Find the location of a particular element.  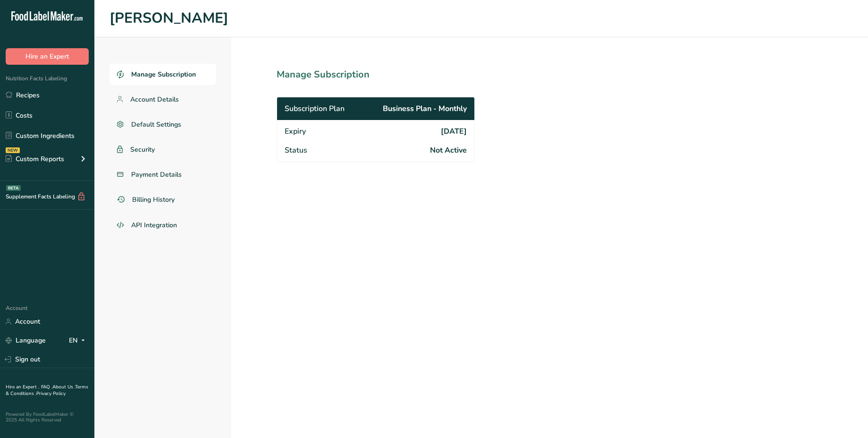

span: API Integration is located at coordinates (154, 225).